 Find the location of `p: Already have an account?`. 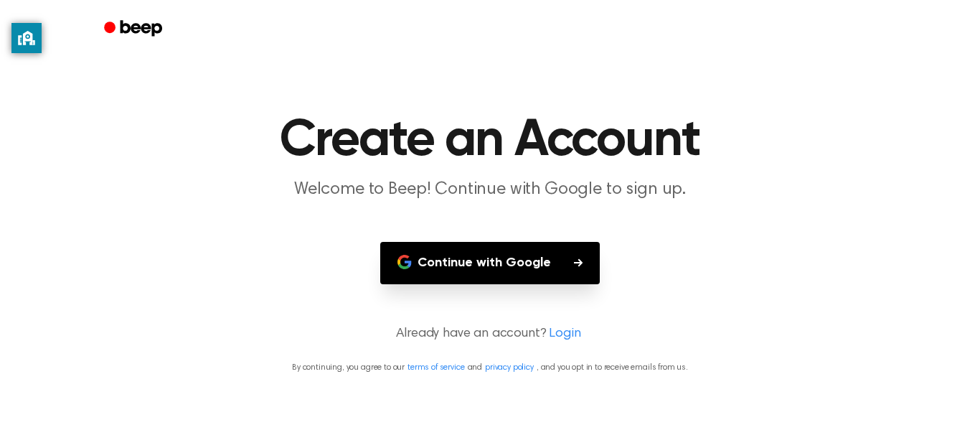

p: Already have an account? is located at coordinates (490, 333).